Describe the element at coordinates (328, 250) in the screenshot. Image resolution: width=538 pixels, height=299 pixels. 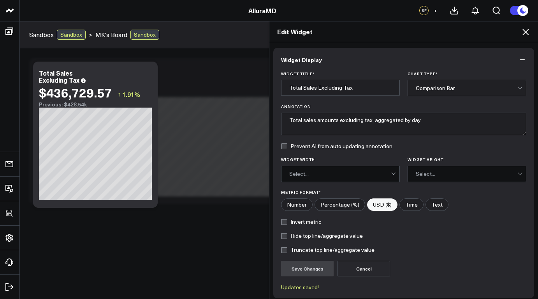
I see `label: Truncate top line/aggregate value` at that location.